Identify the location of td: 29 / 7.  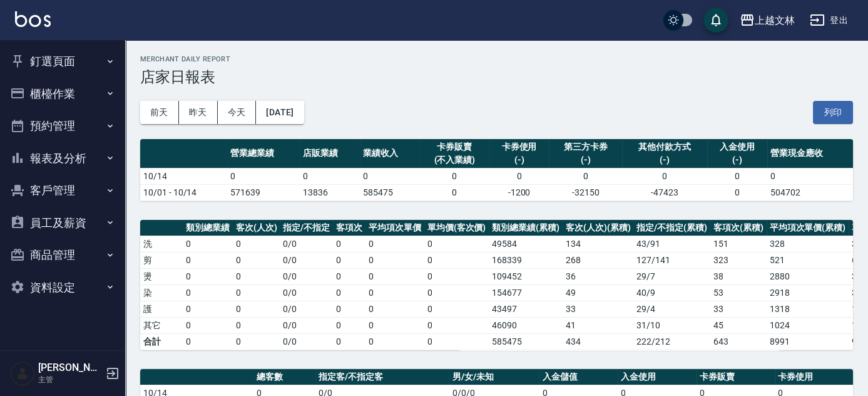
(671, 276).